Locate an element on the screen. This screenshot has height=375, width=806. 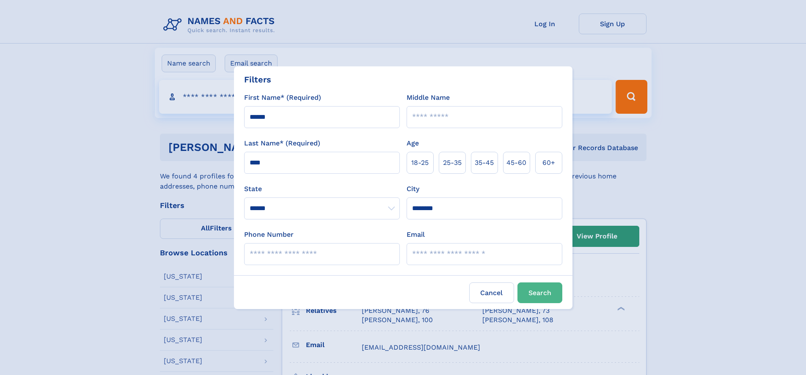
label: Middle Name is located at coordinates (428, 98).